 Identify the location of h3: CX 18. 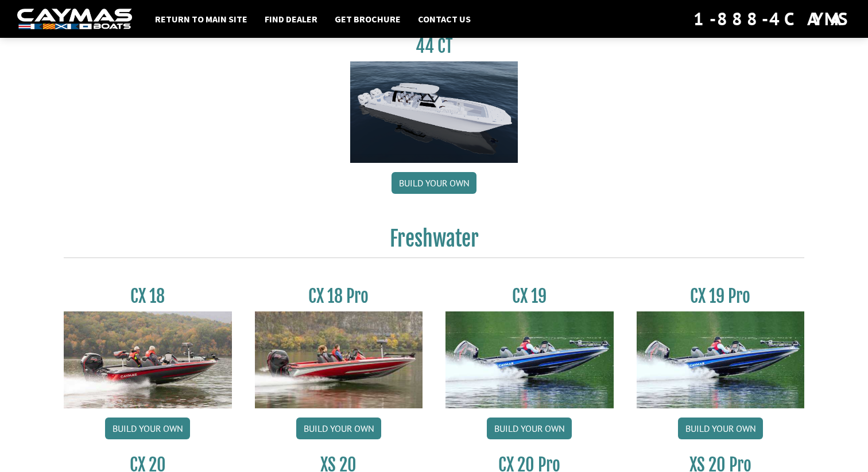
(147, 296).